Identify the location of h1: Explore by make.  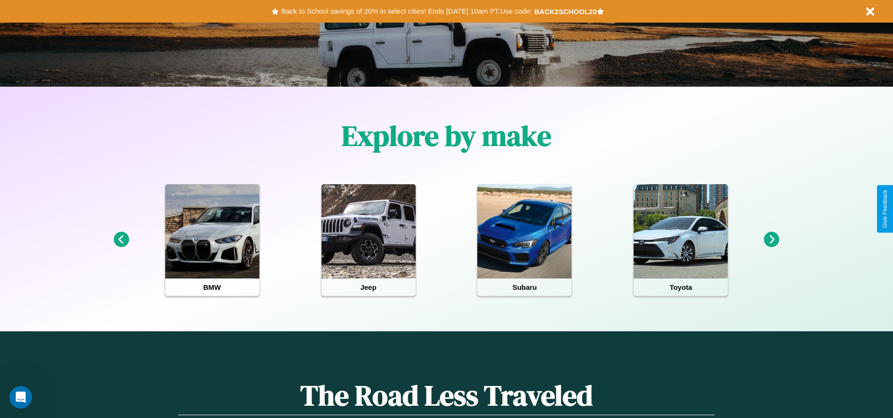
(446, 136).